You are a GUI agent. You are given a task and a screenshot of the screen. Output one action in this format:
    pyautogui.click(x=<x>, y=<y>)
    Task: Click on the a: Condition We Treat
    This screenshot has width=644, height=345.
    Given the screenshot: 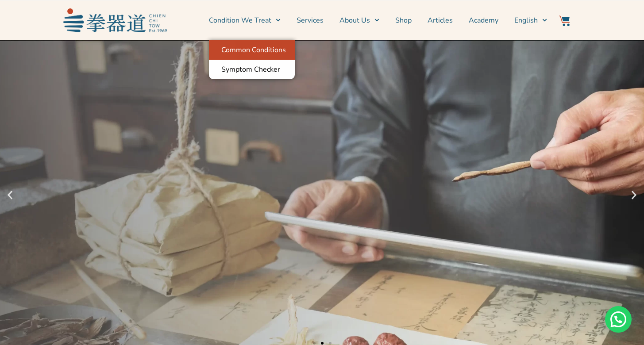 What is the action you would take?
    pyautogui.click(x=245, y=20)
    